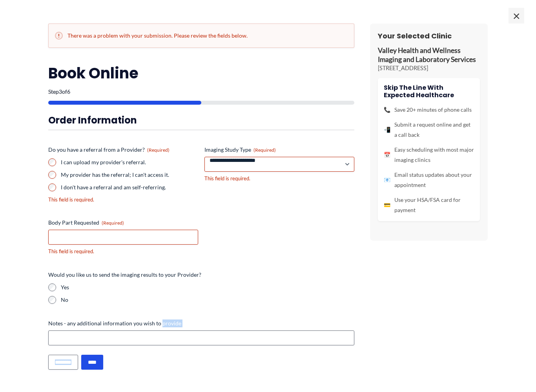  Describe the element at coordinates (201, 92) in the screenshot. I see `p: Step of` at that location.